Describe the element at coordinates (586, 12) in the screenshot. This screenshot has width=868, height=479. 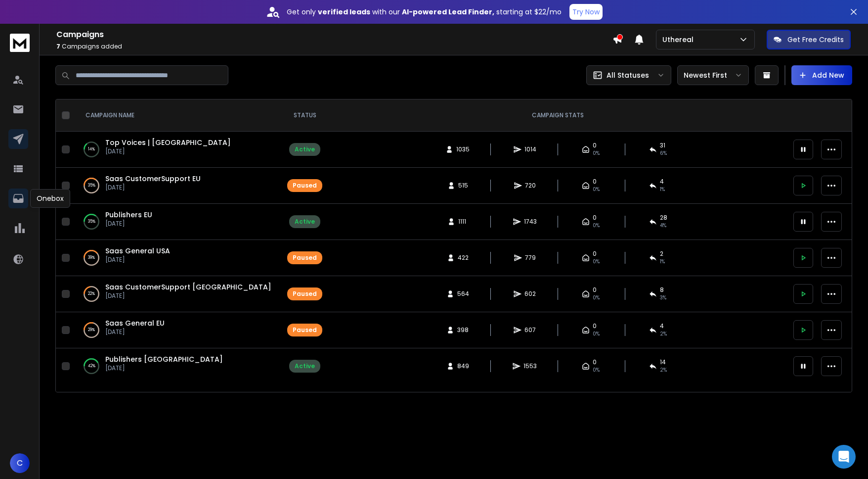
I see `p: Try Now` at that location.